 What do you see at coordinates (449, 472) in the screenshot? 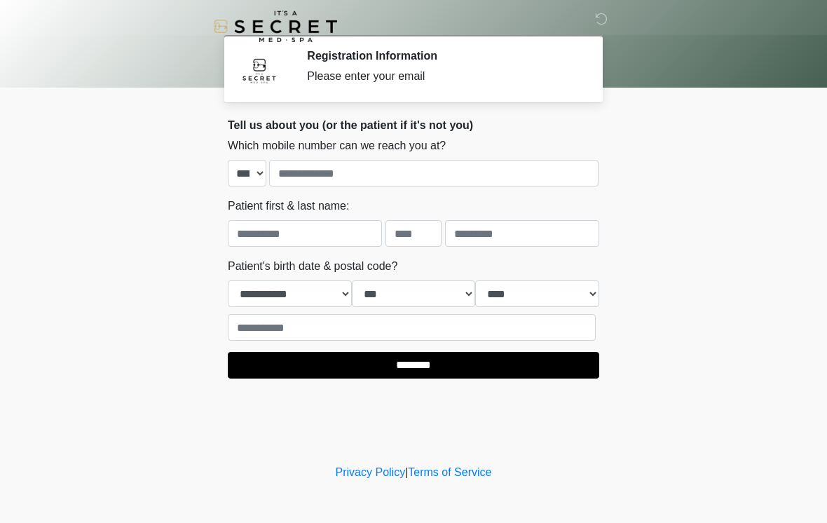
I see `a: Terms of Service` at bounding box center [449, 472].